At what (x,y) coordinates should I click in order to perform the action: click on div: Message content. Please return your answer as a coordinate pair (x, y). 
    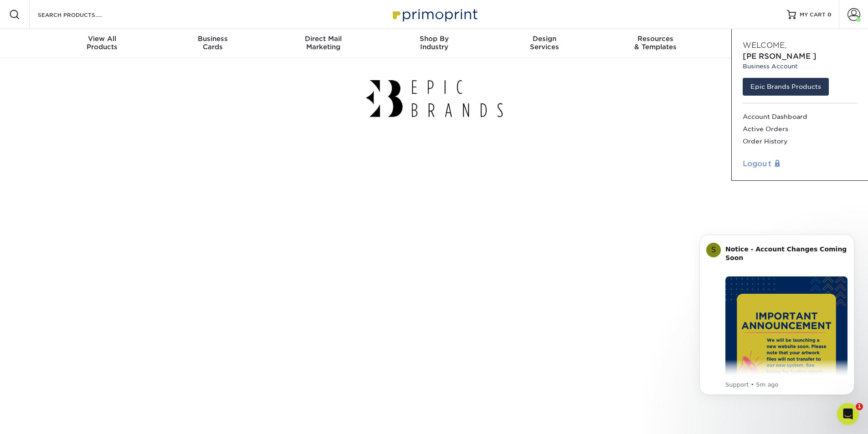
    Looking at the image, I should click on (101, 88).